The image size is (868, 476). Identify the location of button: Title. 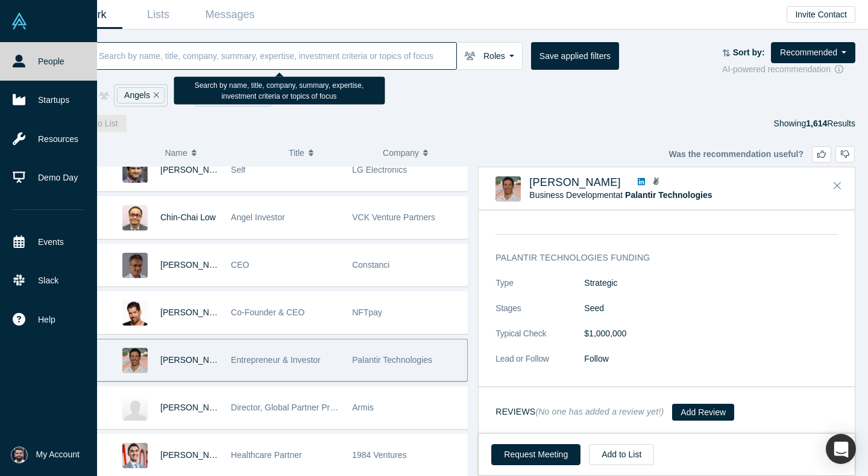
(329, 153).